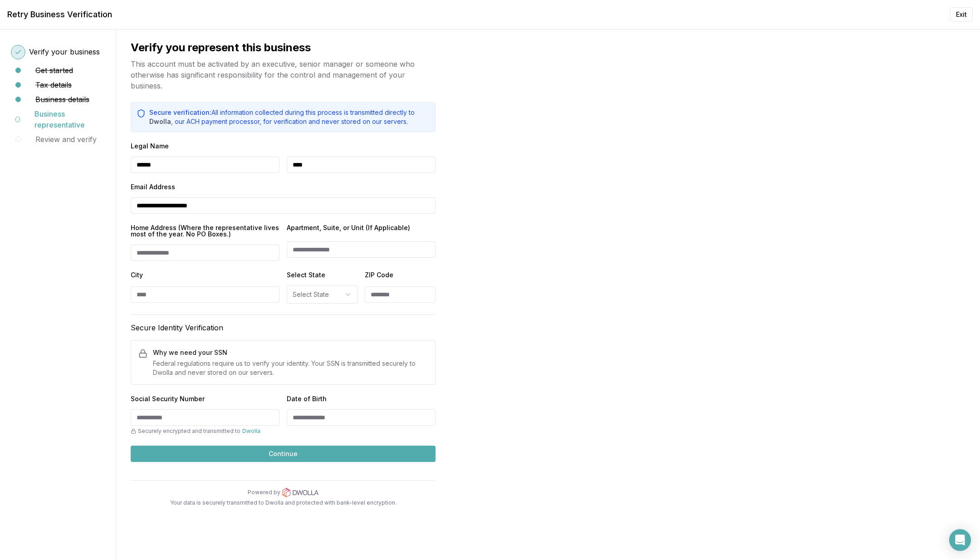 The height and width of the screenshot is (560, 980). Describe the element at coordinates (54, 85) in the screenshot. I see `button: Tax details` at that location.